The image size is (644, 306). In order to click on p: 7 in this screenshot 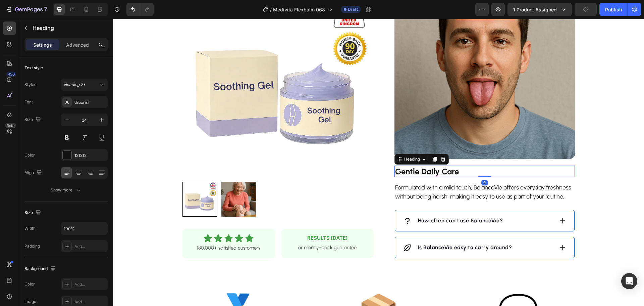, I will do `click(45, 9)`.